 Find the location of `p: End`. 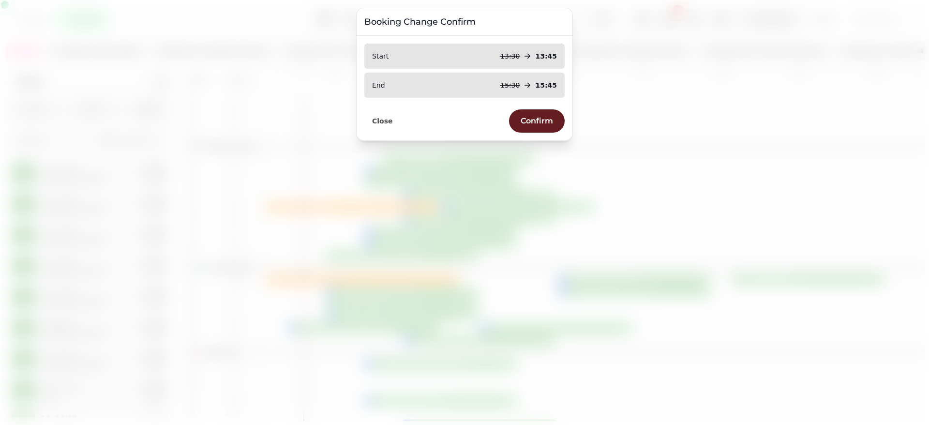

p: End is located at coordinates (378, 85).